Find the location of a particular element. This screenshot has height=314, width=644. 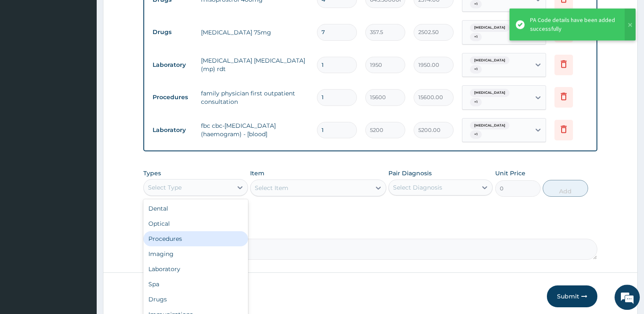

label: Item is located at coordinates (258, 173).